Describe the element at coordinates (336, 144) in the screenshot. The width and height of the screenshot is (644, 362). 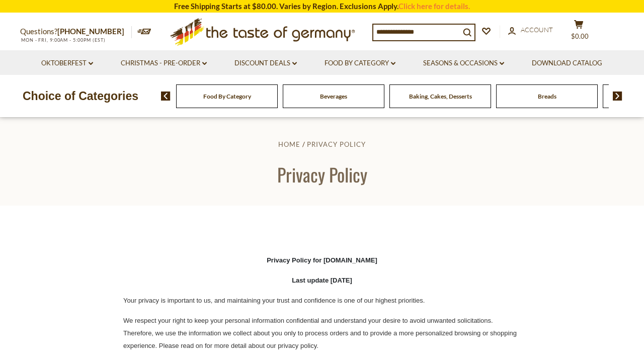
I see `span: Privacy Policy` at that location.